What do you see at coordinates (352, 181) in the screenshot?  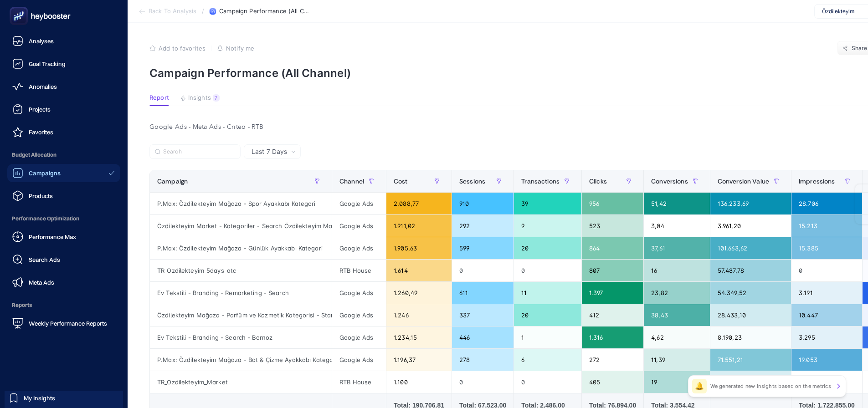 I see `span: Channel` at bounding box center [352, 181].